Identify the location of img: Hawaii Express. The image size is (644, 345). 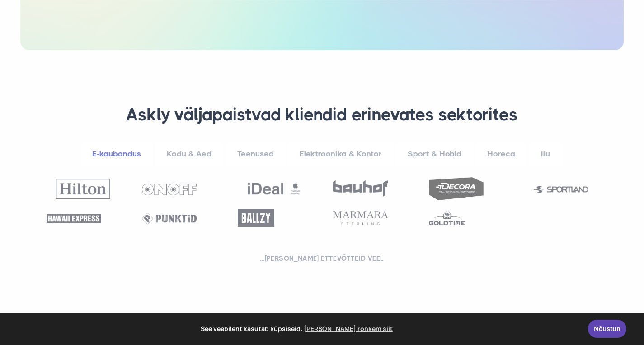
(73, 219).